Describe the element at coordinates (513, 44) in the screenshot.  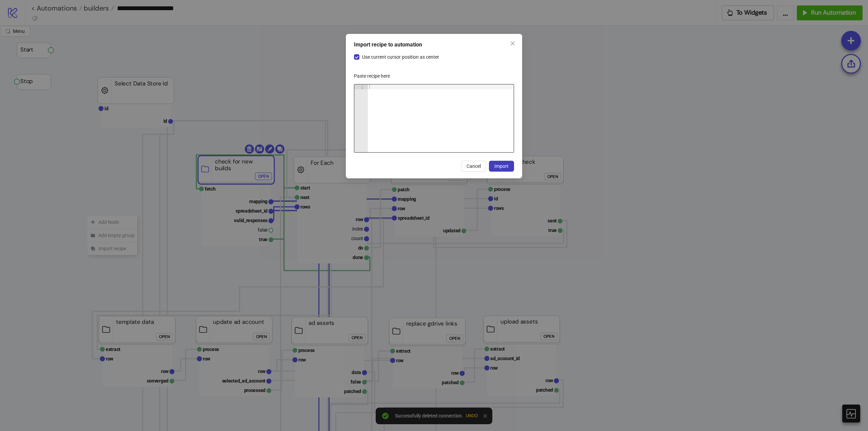
I see `span: close` at that location.